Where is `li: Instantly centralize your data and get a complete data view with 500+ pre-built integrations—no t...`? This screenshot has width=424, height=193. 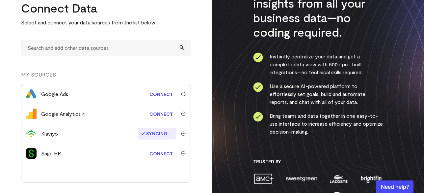 li: Instantly centralize your data and get a complete data view with 500+ pre-built integrations—no t... is located at coordinates (318, 64).